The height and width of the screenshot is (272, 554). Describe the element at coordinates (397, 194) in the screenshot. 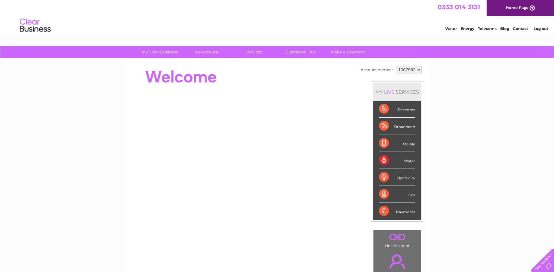

I see `div: Gas` at that location.